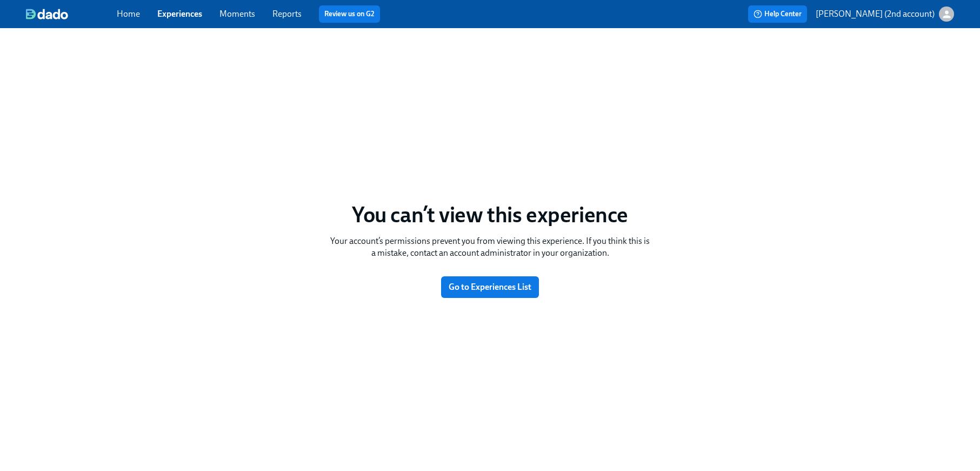 The width and height of the screenshot is (980, 471). I want to click on button: Review us on G2, so click(349, 14).